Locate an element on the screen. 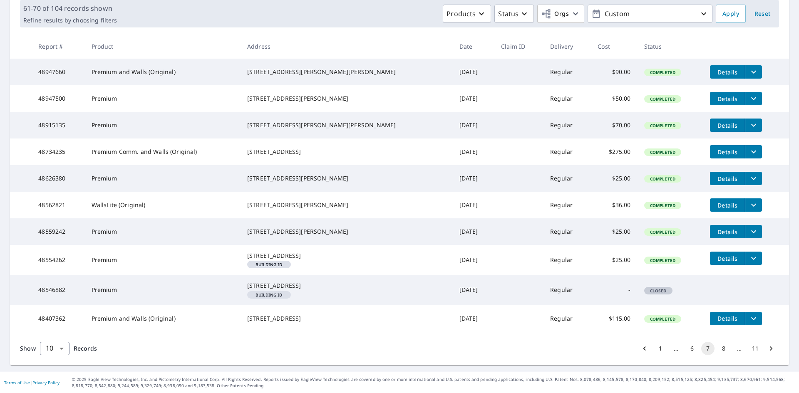 Image resolution: width=799 pixels, height=393 pixels. p: © 2025 Eagle View Technologies, Inc. and Pictometry International Corp. All Rights Reserved. Repo... is located at coordinates (433, 383).